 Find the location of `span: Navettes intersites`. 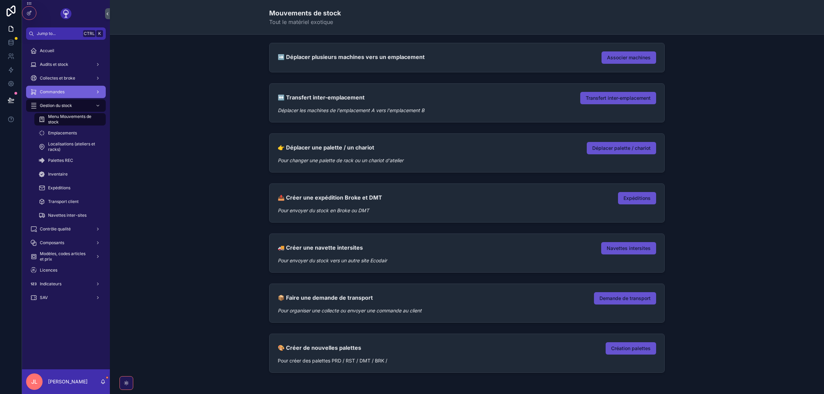

span: Navettes intersites is located at coordinates (628, 248).